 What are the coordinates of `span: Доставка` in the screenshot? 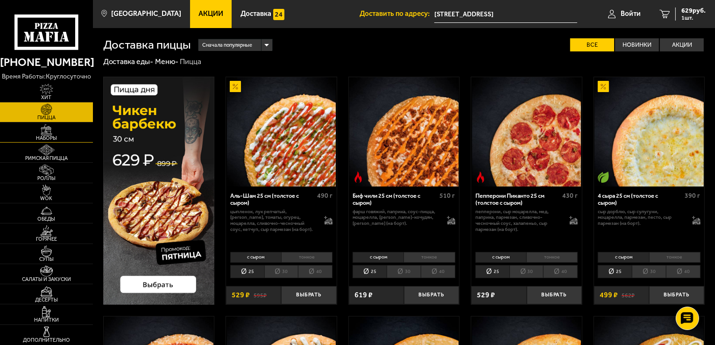 It's located at (256, 14).